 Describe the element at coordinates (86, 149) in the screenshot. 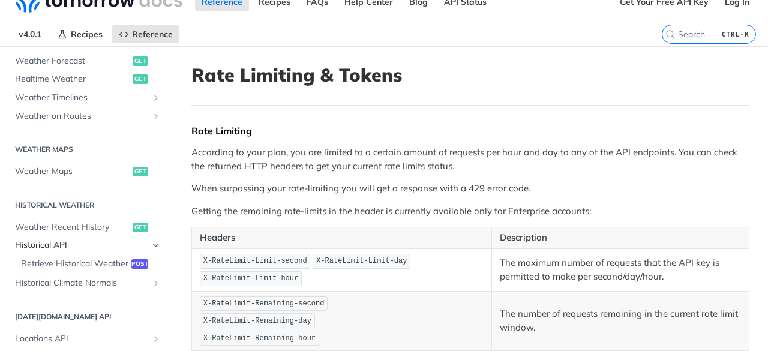

I see `h2: Weather Maps` at that location.